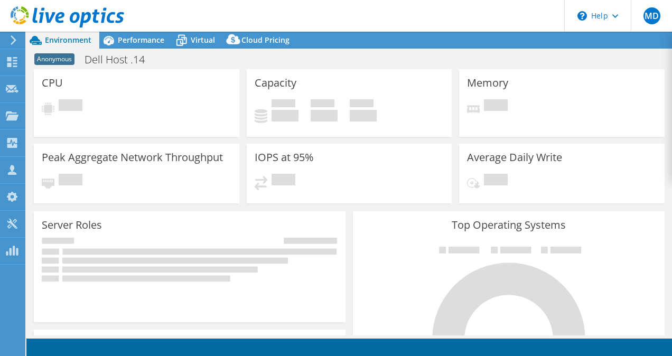  I want to click on span: Environment, so click(68, 40).